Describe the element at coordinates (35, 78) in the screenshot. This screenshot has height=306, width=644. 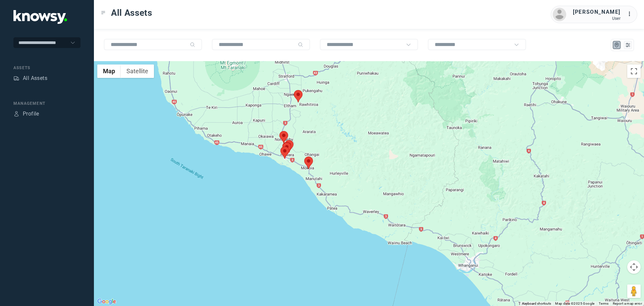
I see `div: All Assets` at that location.